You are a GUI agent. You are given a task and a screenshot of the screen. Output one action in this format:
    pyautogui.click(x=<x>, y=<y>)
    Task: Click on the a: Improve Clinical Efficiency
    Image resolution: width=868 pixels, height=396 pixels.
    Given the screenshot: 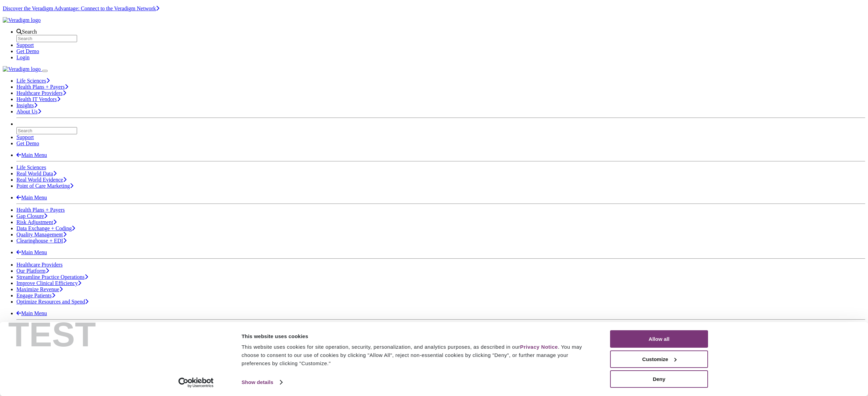 What is the action you would take?
    pyautogui.click(x=49, y=283)
    